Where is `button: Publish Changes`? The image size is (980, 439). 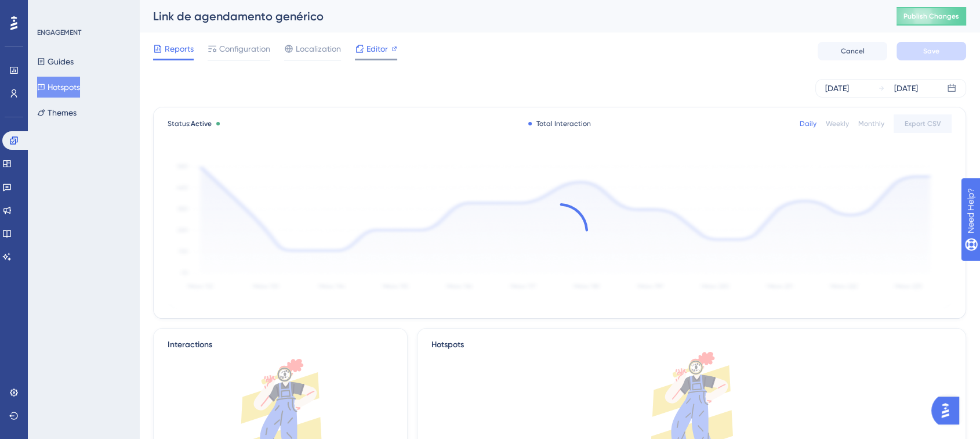 button: Publish Changes is located at coordinates (932, 16).